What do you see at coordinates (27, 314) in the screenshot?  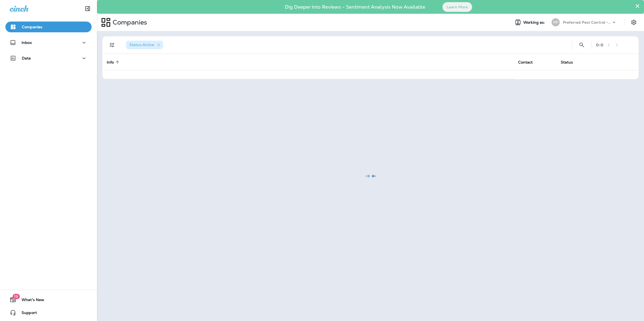 I see `span: Support` at bounding box center [27, 314].